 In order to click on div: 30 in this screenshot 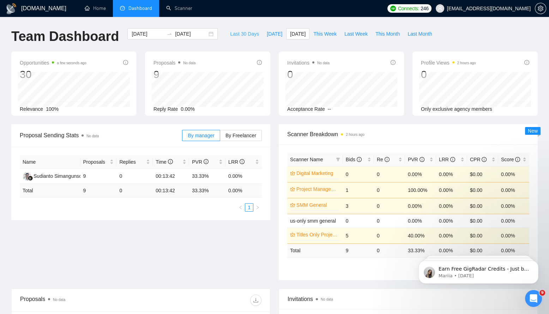, I will do `click(53, 75)`.